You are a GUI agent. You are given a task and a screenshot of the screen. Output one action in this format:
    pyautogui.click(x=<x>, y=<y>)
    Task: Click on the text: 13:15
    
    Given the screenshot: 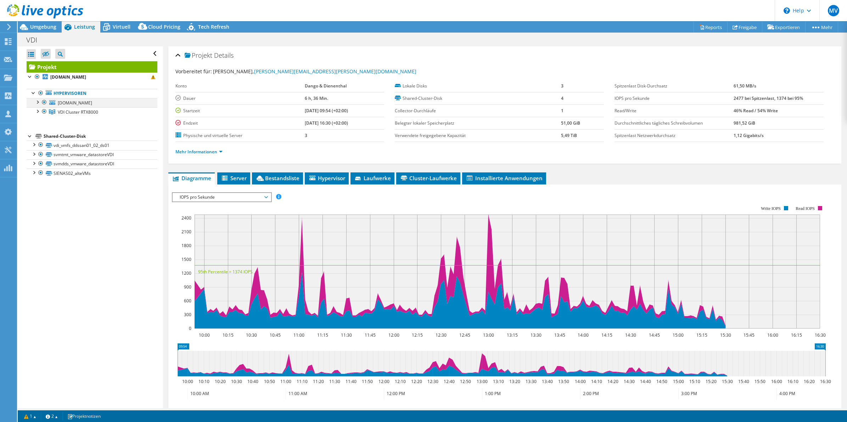 What is the action you would take?
    pyautogui.click(x=512, y=335)
    